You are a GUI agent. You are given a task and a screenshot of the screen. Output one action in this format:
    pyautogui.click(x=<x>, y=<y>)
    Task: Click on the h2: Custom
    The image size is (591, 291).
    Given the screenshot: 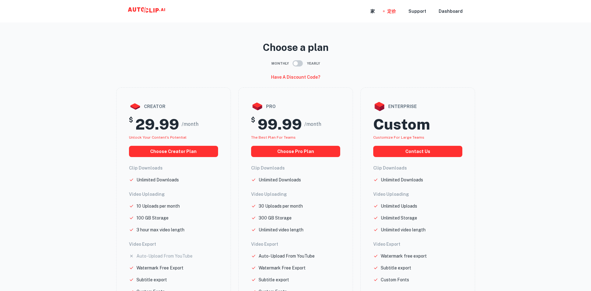 What is the action you would take?
    pyautogui.click(x=402, y=124)
    